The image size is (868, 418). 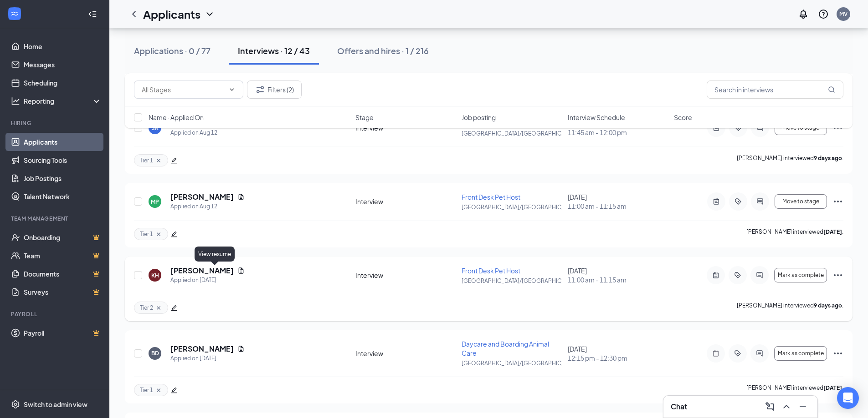 I want to click on svg: Note, so click(x=716, y=354).